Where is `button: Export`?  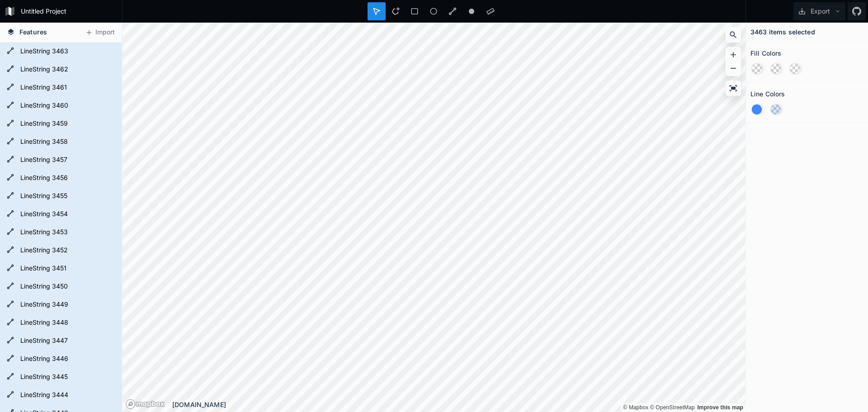
button: Export is located at coordinates (819, 11).